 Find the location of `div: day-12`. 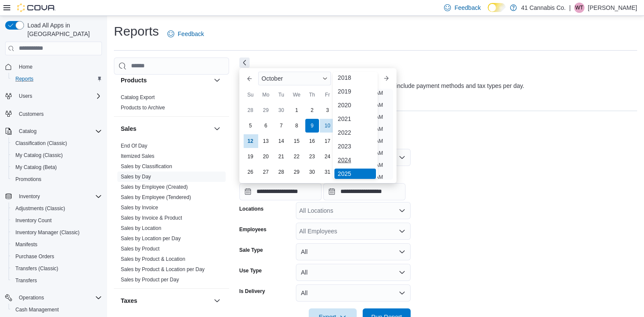

div: day-12 is located at coordinates (251, 141).